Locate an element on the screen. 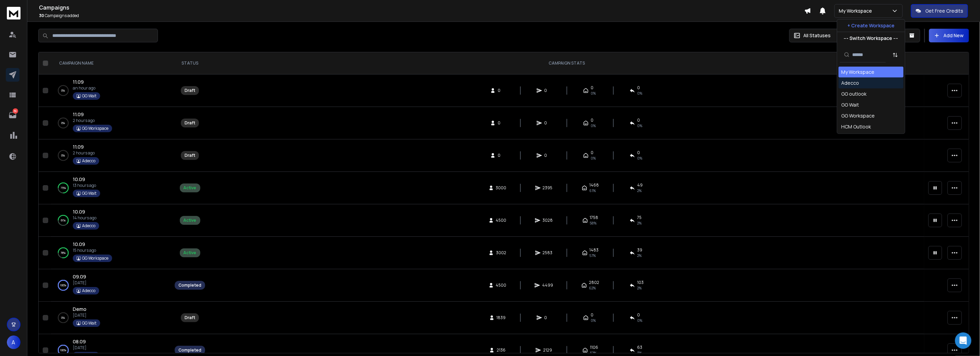 The image size is (980, 356). span: 58 % is located at coordinates (593, 223).